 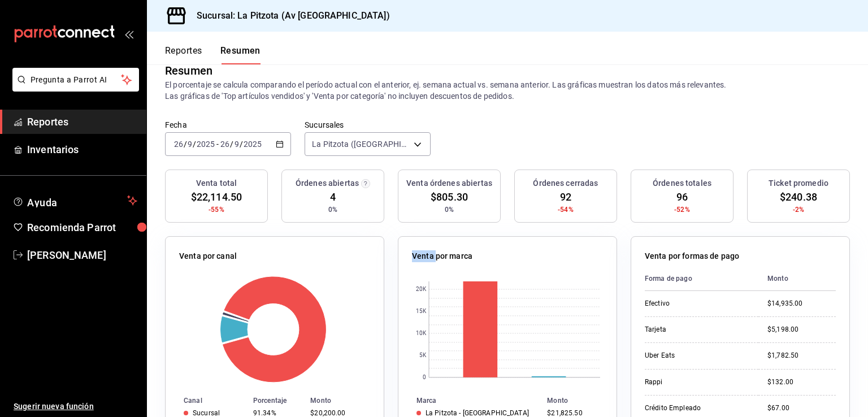 I want to click on div: Tarjeta, so click(x=697, y=329).